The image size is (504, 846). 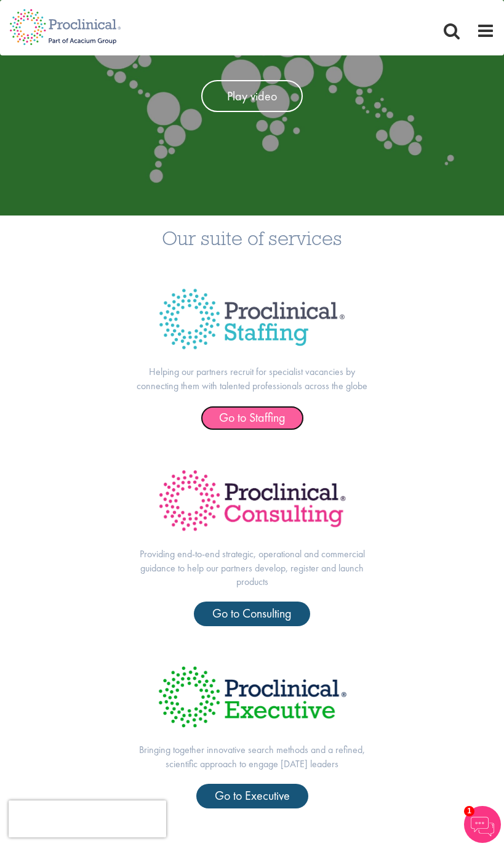 What do you see at coordinates (252, 796) in the screenshot?
I see `span: Go to Executive` at bounding box center [252, 796].